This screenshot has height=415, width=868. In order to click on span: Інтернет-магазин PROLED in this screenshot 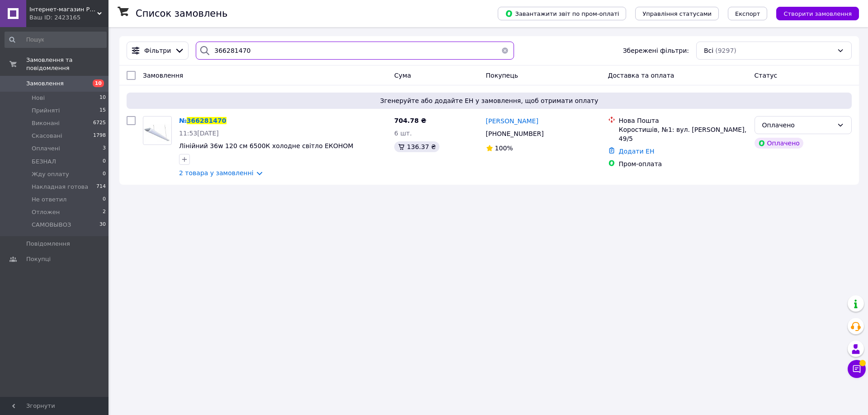, I will do `click(63, 9)`.